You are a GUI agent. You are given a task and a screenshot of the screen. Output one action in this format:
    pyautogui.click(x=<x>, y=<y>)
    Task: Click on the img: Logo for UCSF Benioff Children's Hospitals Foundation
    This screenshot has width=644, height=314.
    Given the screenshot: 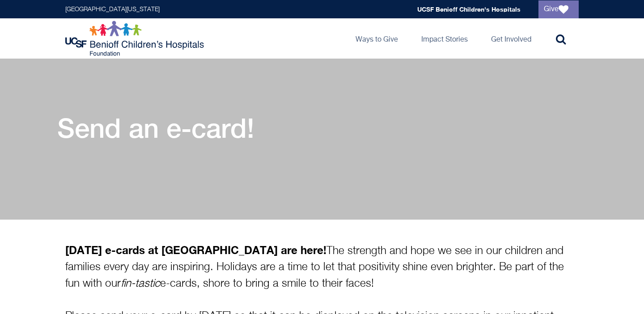 What is the action you would take?
    pyautogui.click(x=136, y=38)
    